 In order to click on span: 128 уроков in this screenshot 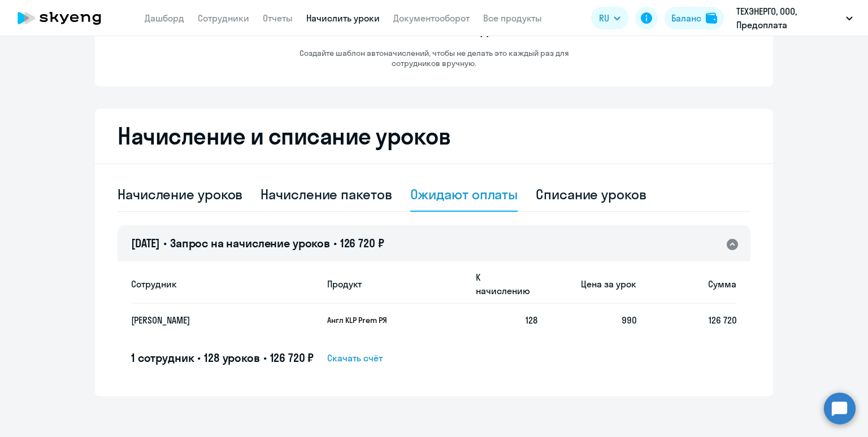, I will do `click(231, 357)`.